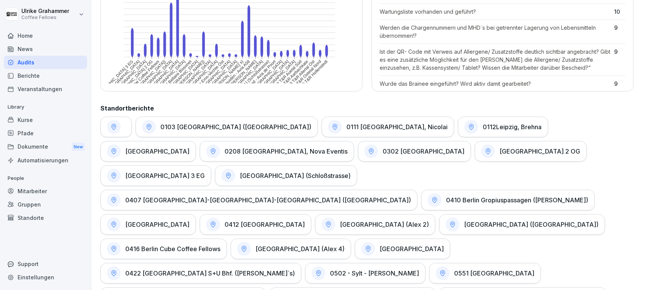  What do you see at coordinates (305, 76) in the screenshot?
I see `text: 1821 T&R Ostetal Nord` at bounding box center [305, 76].